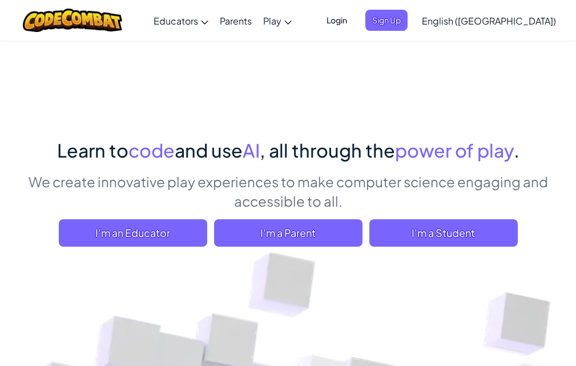  What do you see at coordinates (236, 21) in the screenshot?
I see `a: Parents` at bounding box center [236, 21].